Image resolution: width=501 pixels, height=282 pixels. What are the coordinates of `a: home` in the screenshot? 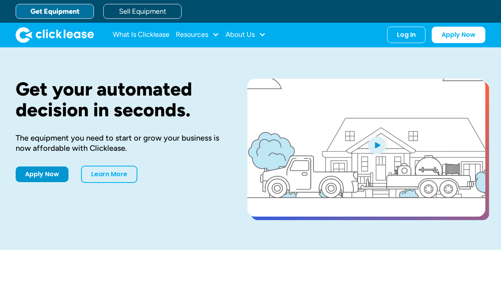 It's located at (55, 35).